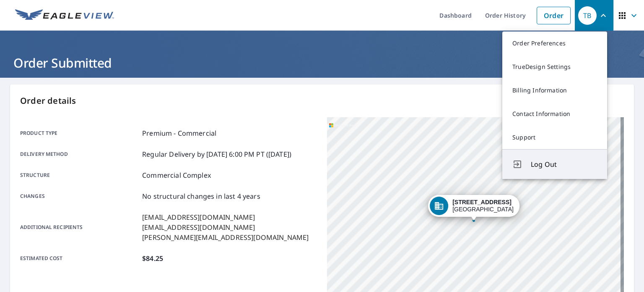  What do you see at coordinates (474, 208) in the screenshot?
I see `div: Dropped pin, building 1, Commercial property, 1660 Hyde Park Ave Boston, MA 02136` at bounding box center [474, 208].